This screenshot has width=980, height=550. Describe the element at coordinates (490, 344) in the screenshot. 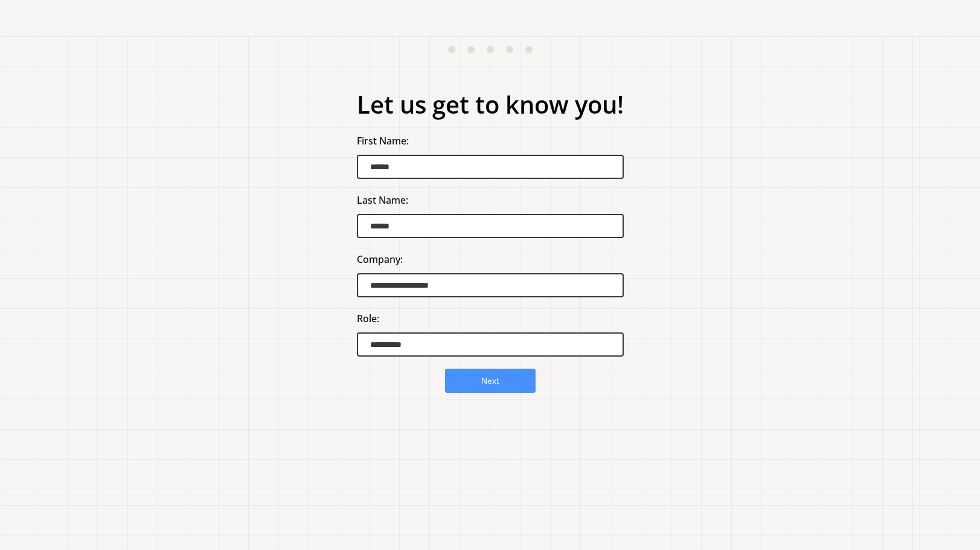

I see `input: role-input` at that location.